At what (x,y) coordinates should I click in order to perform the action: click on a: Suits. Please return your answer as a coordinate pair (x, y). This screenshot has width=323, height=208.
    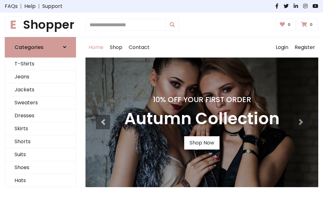
    Looking at the image, I should click on (40, 154).